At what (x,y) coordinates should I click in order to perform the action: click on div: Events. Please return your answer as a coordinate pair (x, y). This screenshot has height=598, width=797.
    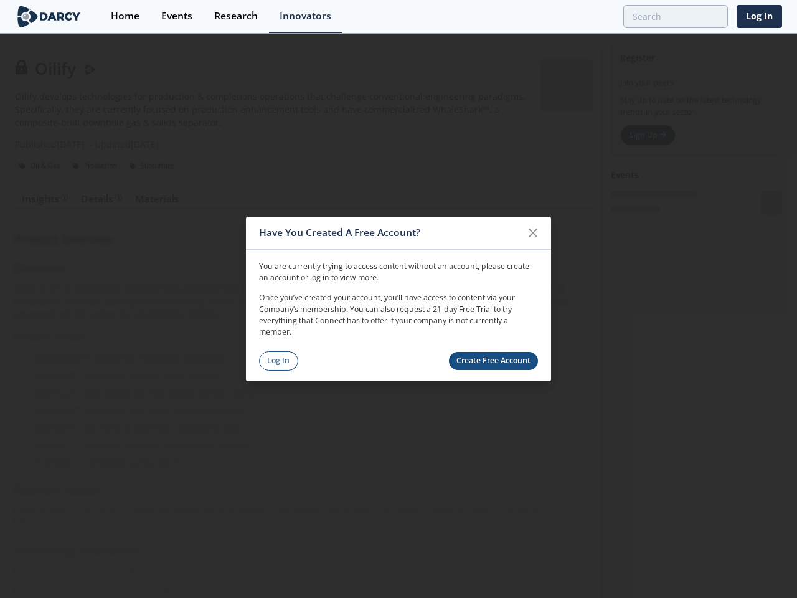
    Looking at the image, I should click on (177, 16).